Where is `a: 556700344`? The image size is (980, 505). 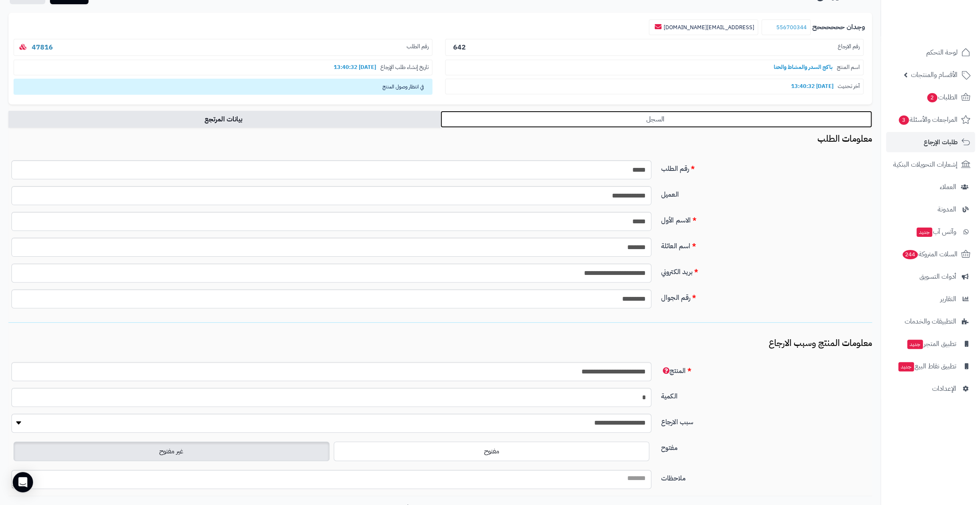
a: 556700344 is located at coordinates (792, 27).